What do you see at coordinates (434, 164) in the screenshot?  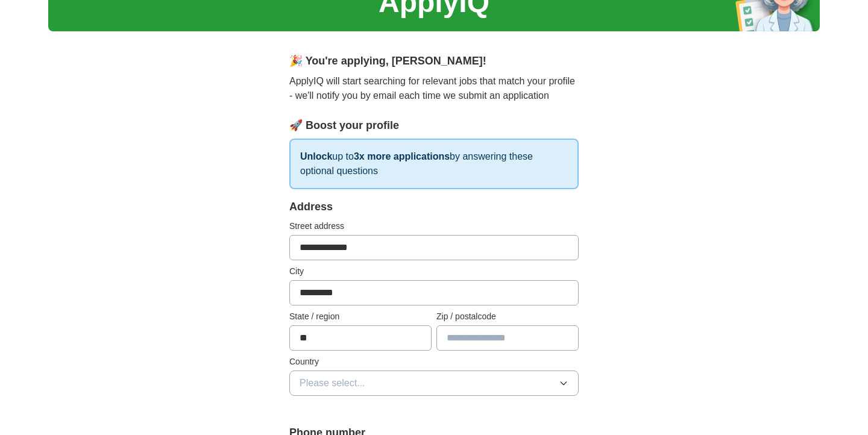 I see `p: up to by answering these optional questions` at bounding box center [434, 164].